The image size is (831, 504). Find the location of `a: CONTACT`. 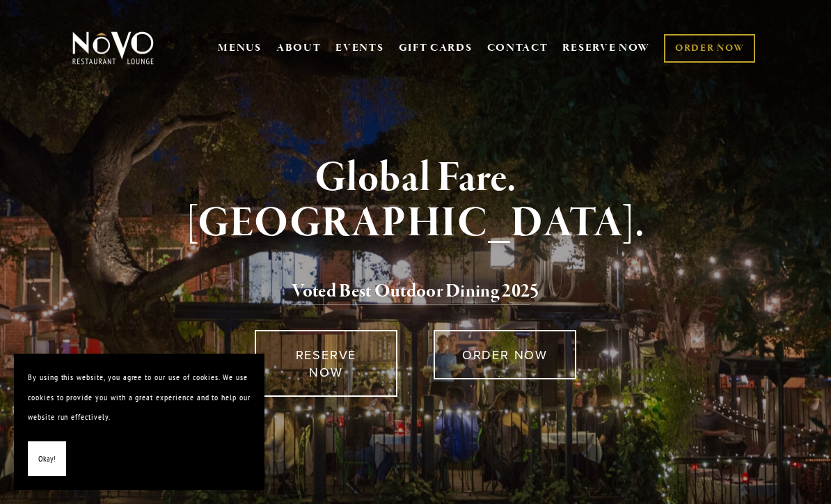

a: CONTACT is located at coordinates (518, 48).